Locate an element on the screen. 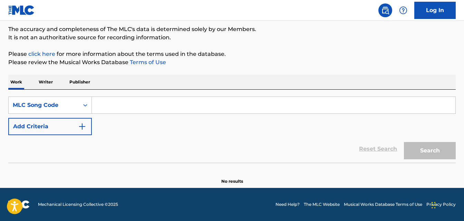 The image size is (464, 221). img: logo is located at coordinates (19, 205).